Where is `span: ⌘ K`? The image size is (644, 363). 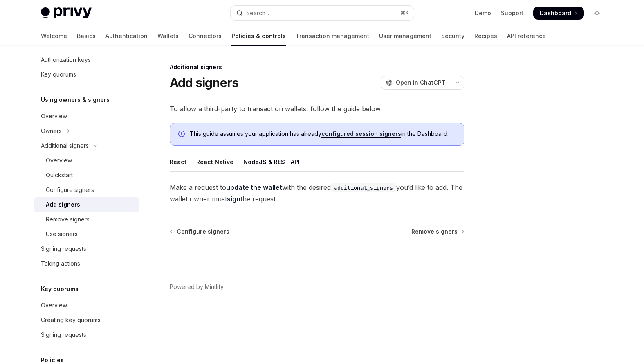
span: ⌘ K is located at coordinates (405, 13).